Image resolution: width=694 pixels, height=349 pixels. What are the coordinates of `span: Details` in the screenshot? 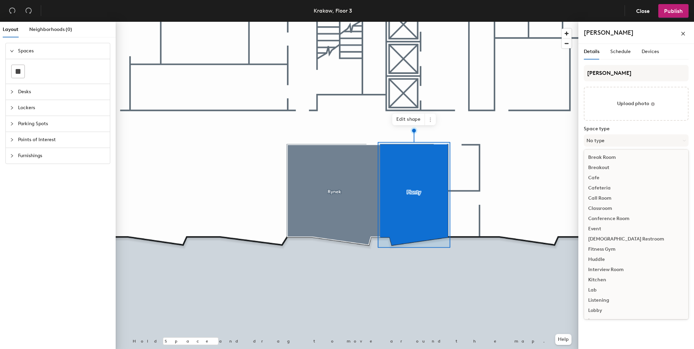 It's located at (591, 51).